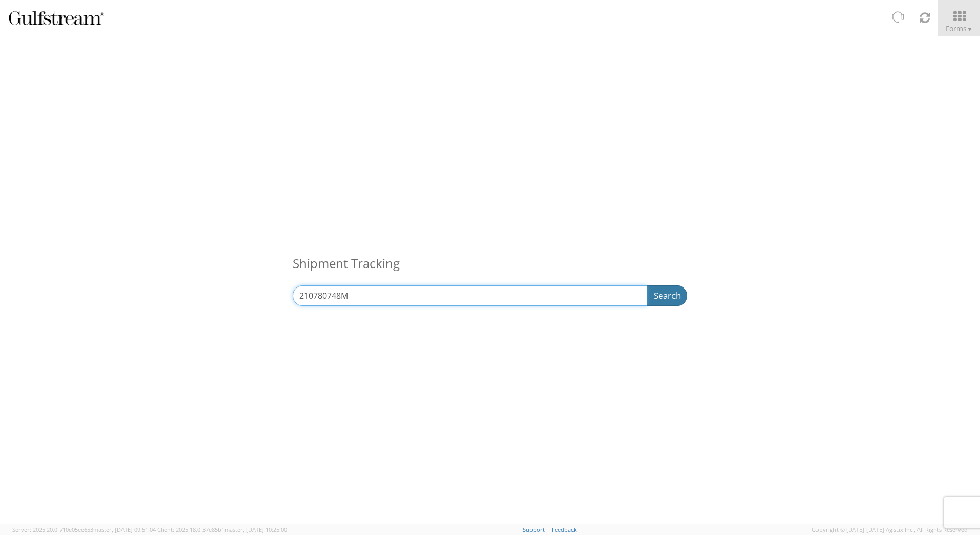 This screenshot has width=980, height=535. What do you see at coordinates (222, 530) in the screenshot?
I see `span: Client: 2025.18.0-37e85b1` at bounding box center [222, 530].